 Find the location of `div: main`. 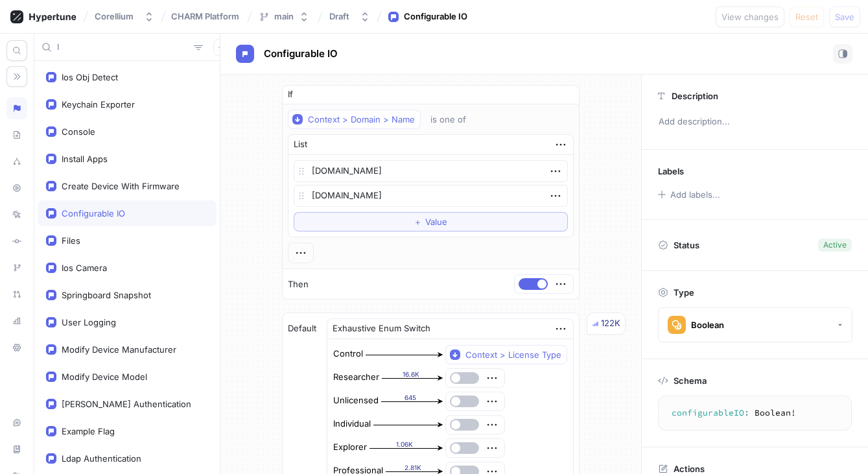

div: main is located at coordinates (284, 16).